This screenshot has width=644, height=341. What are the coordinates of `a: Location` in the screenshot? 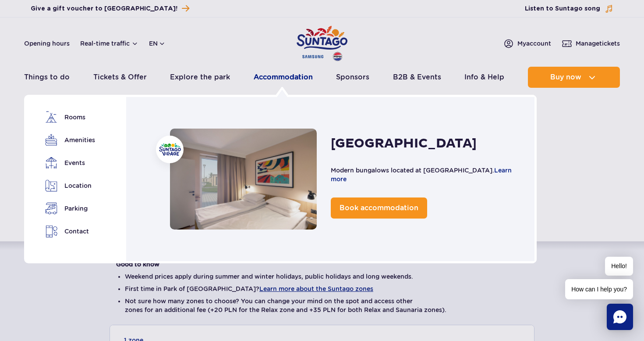 It's located at (70, 186).